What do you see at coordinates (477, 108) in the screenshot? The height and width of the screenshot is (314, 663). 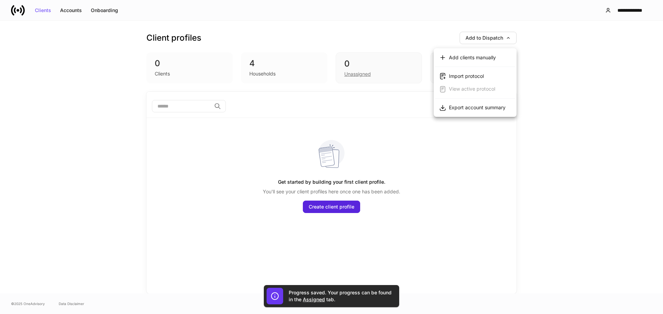 I see `div: Export account summary` at bounding box center [477, 108].